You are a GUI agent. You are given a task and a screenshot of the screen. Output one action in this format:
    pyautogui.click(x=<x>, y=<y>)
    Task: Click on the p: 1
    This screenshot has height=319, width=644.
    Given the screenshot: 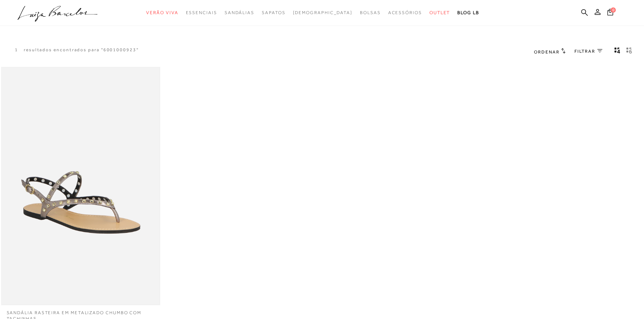 What is the action you would take?
    pyautogui.click(x=17, y=50)
    